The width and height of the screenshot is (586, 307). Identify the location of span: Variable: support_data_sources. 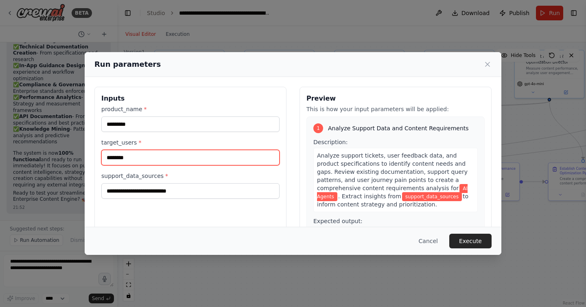
(432, 197).